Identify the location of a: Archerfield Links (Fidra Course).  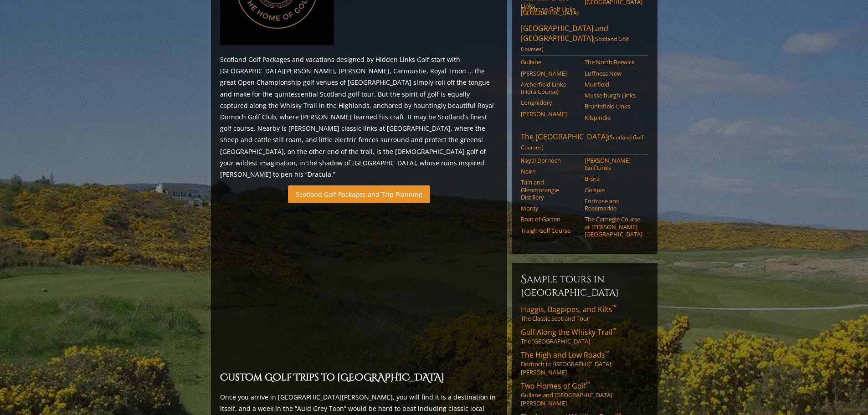
(549, 88).